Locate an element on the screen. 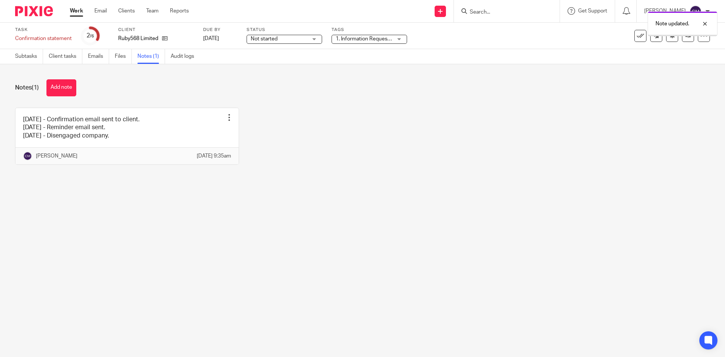 The width and height of the screenshot is (725, 357). p: Note updated. is located at coordinates (672, 24).